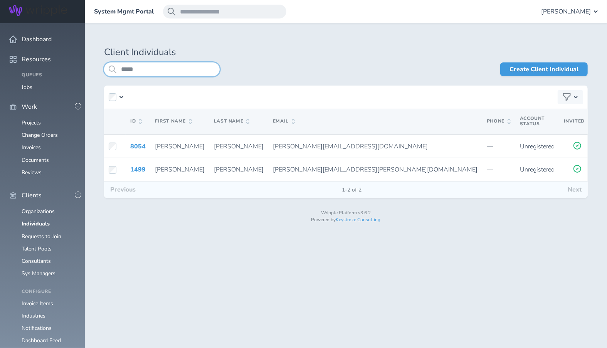 Image resolution: width=607 pixels, height=348 pixels. Describe the element at coordinates (35, 223) in the screenshot. I see `a: Individuals` at that location.